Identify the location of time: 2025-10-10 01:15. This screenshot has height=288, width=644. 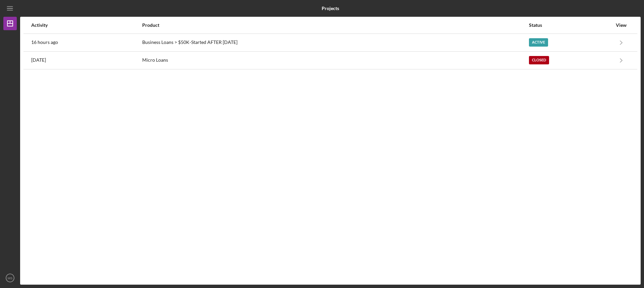
(44, 42).